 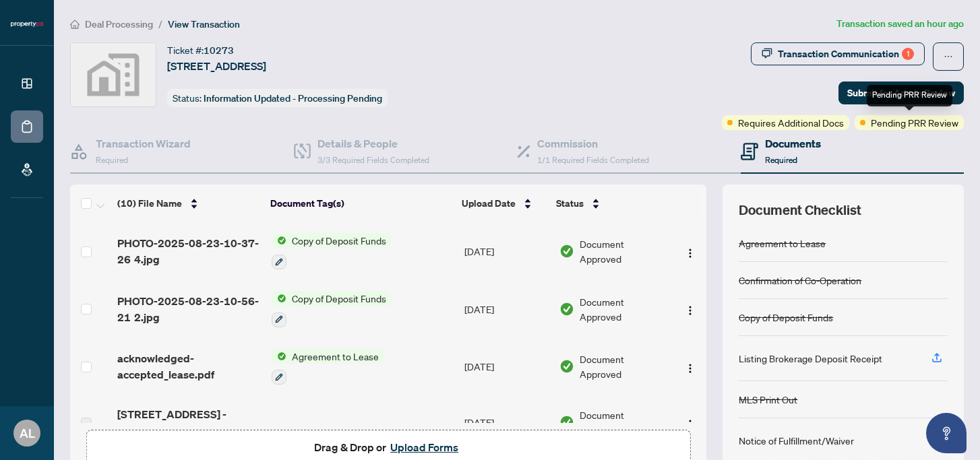 What do you see at coordinates (901, 93) in the screenshot?
I see `span: Submit for Admin Review` at bounding box center [901, 93].